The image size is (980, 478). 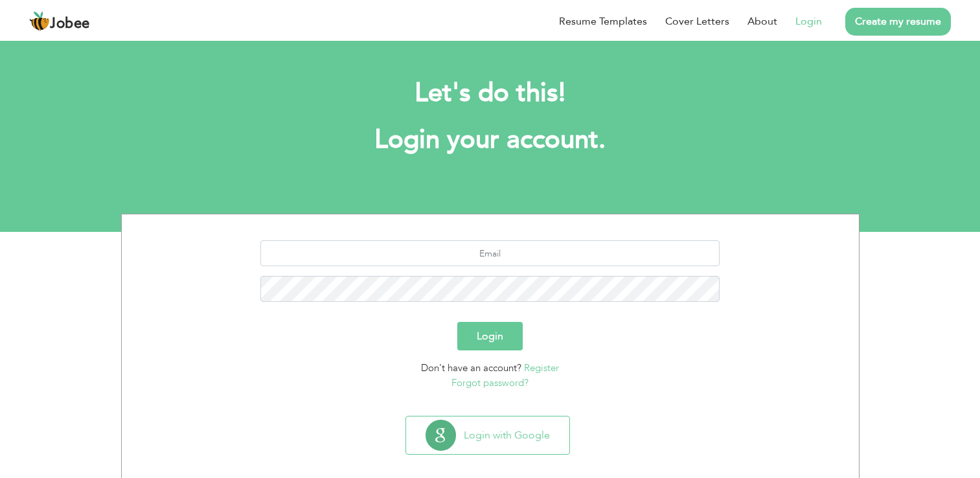 What do you see at coordinates (40, 22) in the screenshot?
I see `img: jobee.io` at bounding box center [40, 22].